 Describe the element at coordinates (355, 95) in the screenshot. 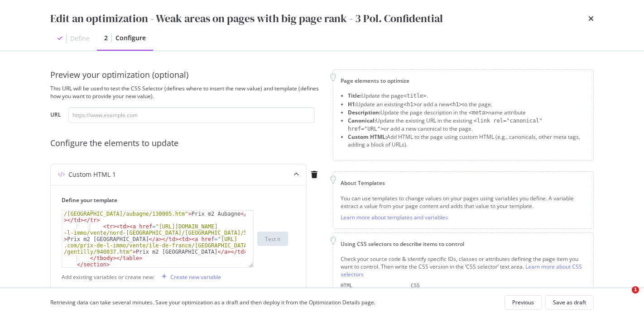

I see `strong: Title:` at that location.